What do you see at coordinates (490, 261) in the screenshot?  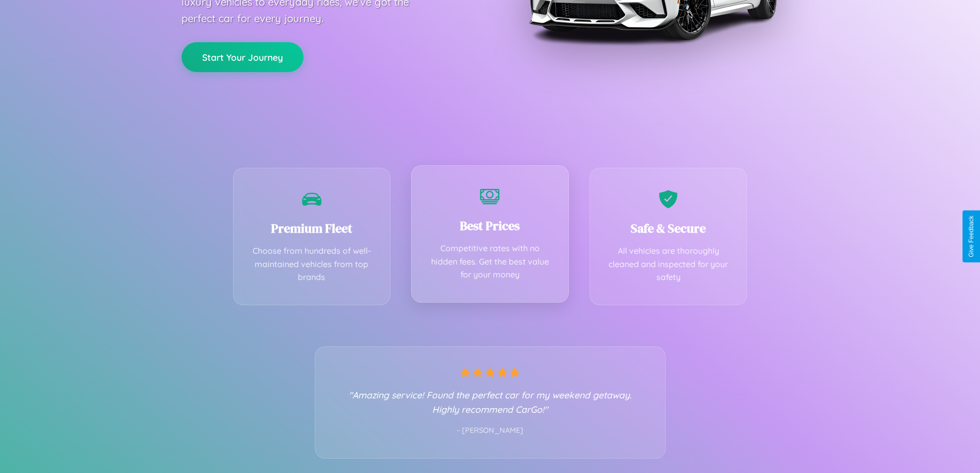 I see `p: Competitive rates with no hidden fees. Get the best value for your money` at bounding box center [490, 261].